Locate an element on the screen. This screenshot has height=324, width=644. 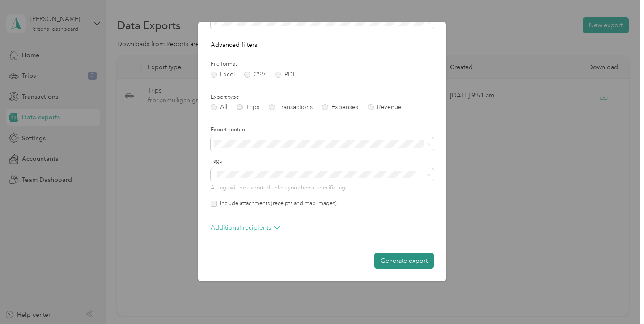
button: Generate export is located at coordinates (404, 261).